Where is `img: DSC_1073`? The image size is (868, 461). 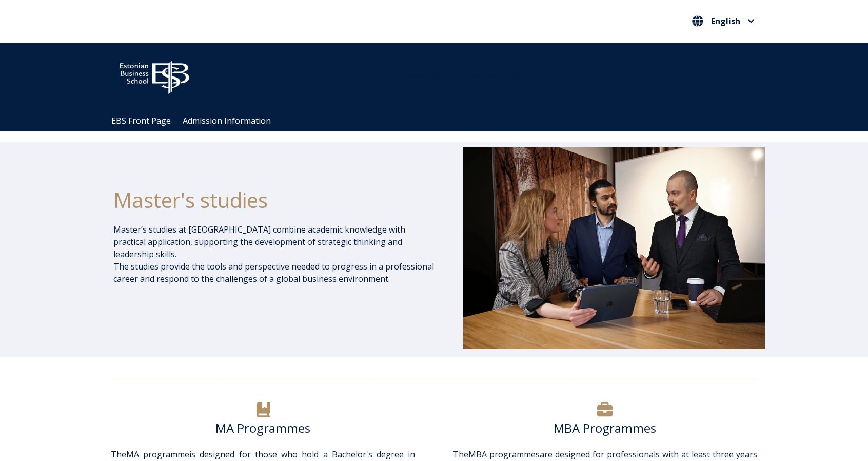 img: DSC_1073 is located at coordinates (614, 248).